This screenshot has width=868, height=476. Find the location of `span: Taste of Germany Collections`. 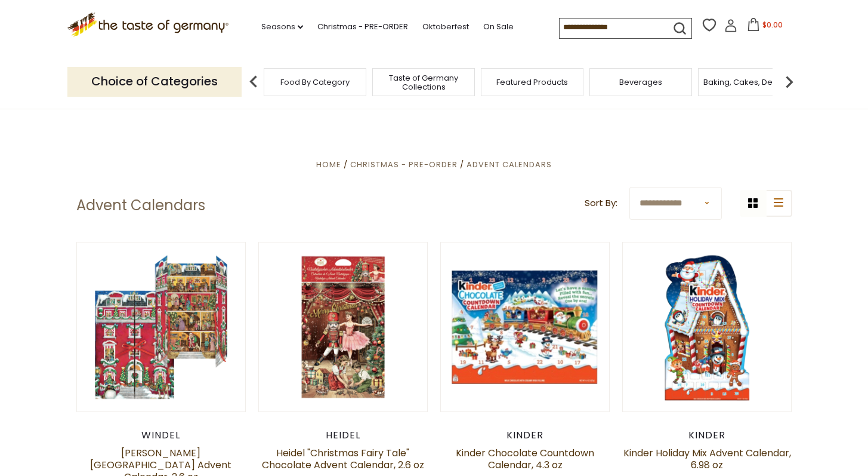

span: Taste of Germany Collections is located at coordinates (423, 82).